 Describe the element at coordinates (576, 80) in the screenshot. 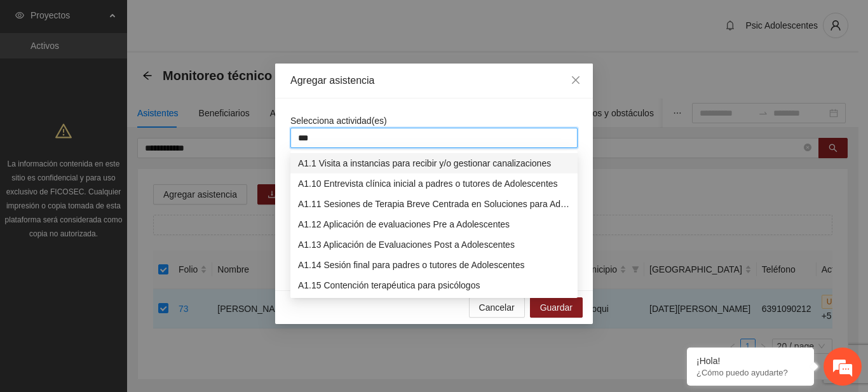

I see `span: close` at that location.